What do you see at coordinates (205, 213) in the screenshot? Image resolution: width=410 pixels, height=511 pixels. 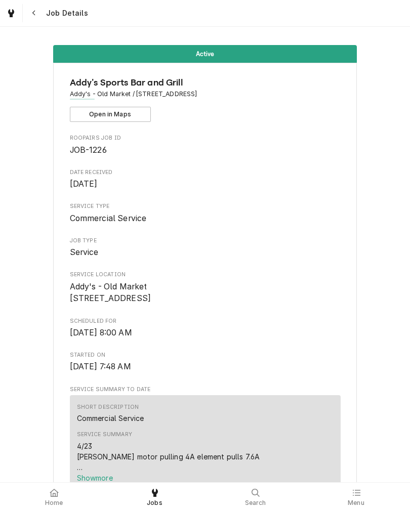 I see `div: Service Type` at bounding box center [205, 213].